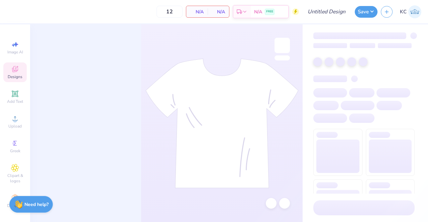  What do you see at coordinates (15, 102) in the screenshot?
I see `span: Add Text` at bounding box center [15, 102].